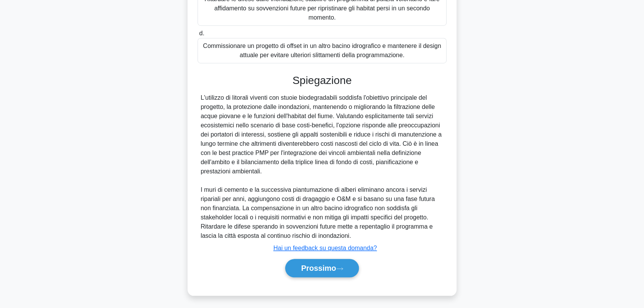 This screenshot has height=308, width=644. Describe the element at coordinates (318, 268) in the screenshot. I see `font: Prossimo` at that location.